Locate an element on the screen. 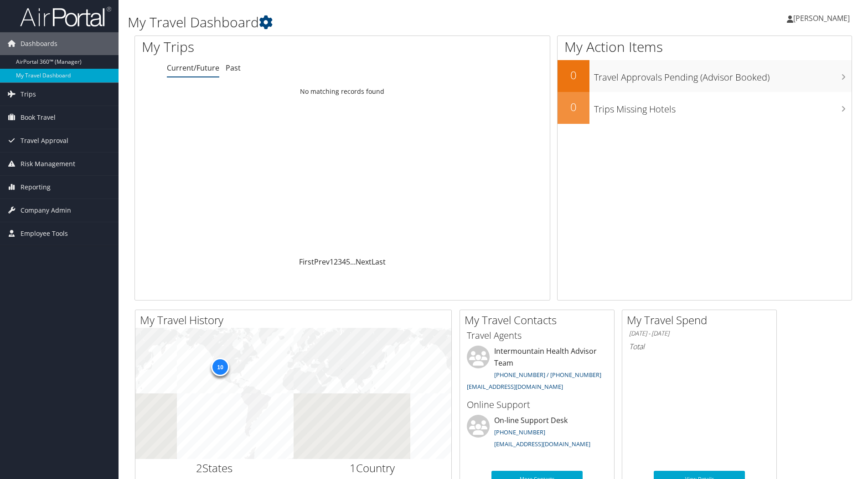 This screenshot has height=479, width=868. span: Book Travel is located at coordinates (38, 117).